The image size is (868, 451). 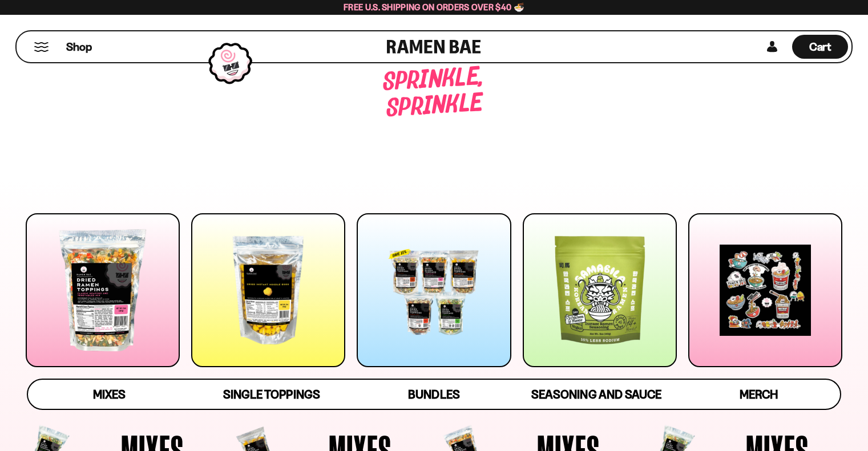 I want to click on a: Seasoning and Sauce, so click(x=596, y=394).